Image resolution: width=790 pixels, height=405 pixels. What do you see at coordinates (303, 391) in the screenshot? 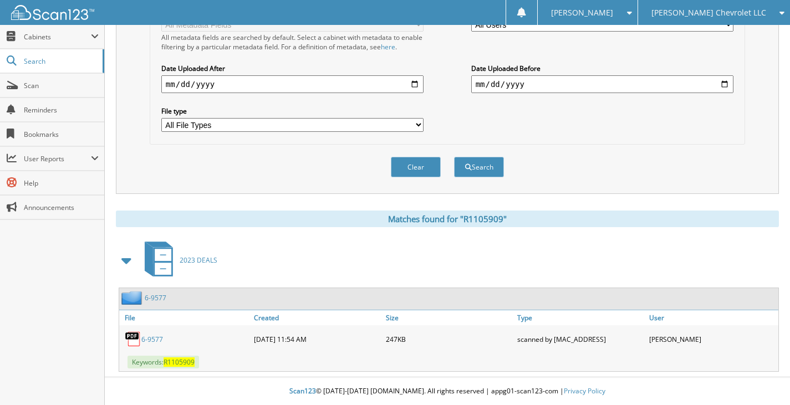
I see `span: Scan123` at bounding box center [303, 391].